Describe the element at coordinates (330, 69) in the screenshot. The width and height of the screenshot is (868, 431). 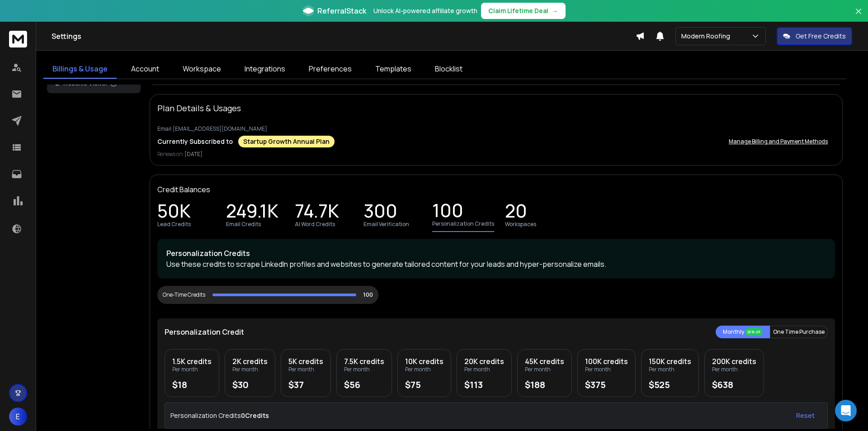
I see `a: Preferences` at that location.